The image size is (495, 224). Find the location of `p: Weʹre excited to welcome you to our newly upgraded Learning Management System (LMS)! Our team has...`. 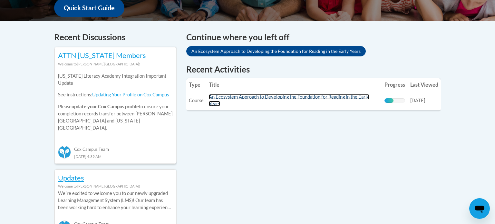

p: Weʹre excited to welcome you to our newly upgraded Learning Management System (LMS)! Our team has... is located at coordinates (115, 200).